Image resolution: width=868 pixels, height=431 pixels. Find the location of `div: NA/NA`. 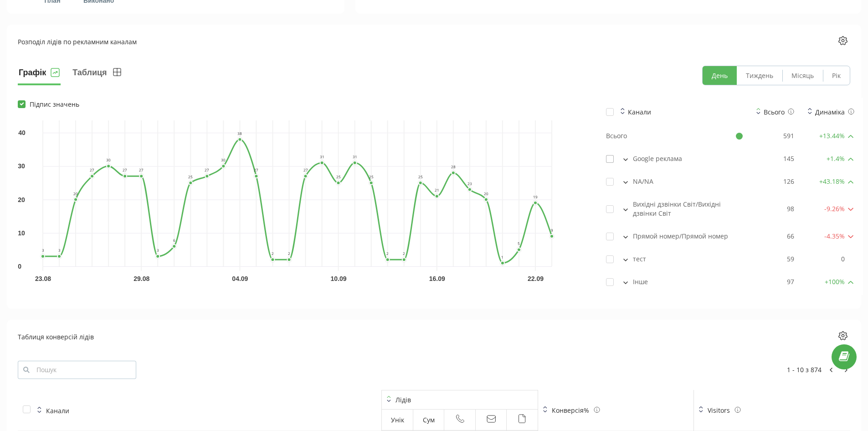

div: NA/NA is located at coordinates (674, 181).